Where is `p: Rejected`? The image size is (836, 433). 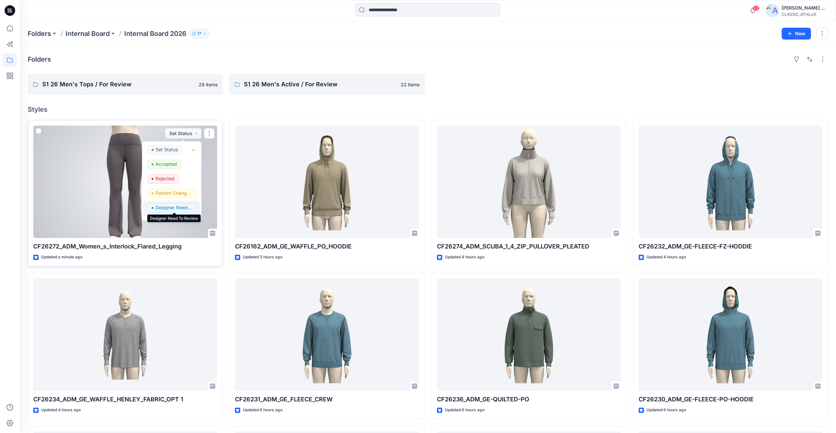 p: Rejected is located at coordinates (165, 179).